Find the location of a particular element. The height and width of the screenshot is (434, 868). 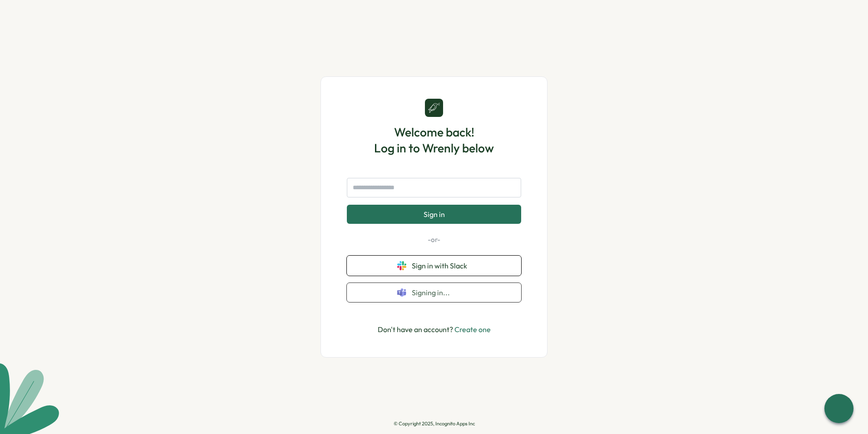

h1: Welcome back! Log in to Wrenly below is located at coordinates (434, 140).